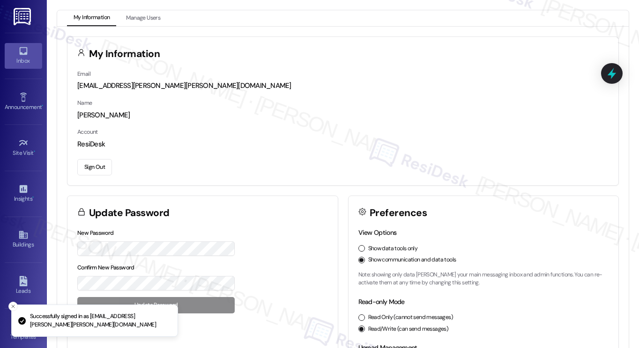 Image resolution: width=639 pixels, height=348 pixels. I want to click on label: Account, so click(88, 132).